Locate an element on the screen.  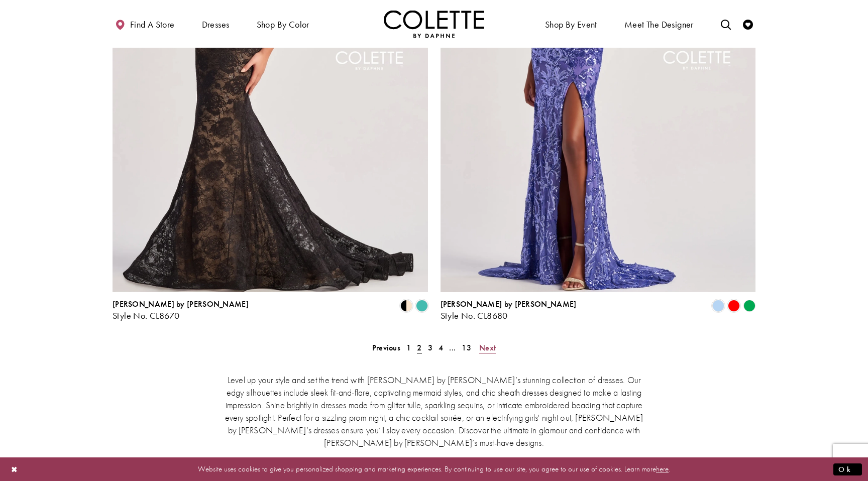
i: Emerald is located at coordinates (750, 306).